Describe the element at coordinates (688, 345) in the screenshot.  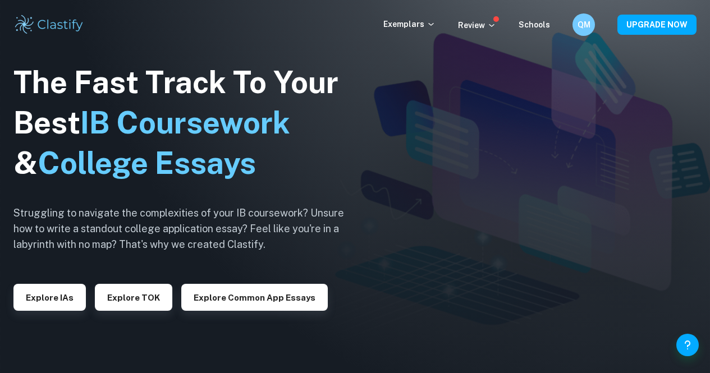
I see `button: Help and Feedback` at that location.